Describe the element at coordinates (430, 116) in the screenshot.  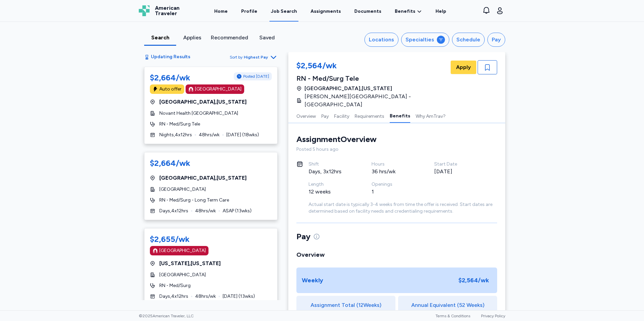
I see `button: Why AmTrav?` at that location.